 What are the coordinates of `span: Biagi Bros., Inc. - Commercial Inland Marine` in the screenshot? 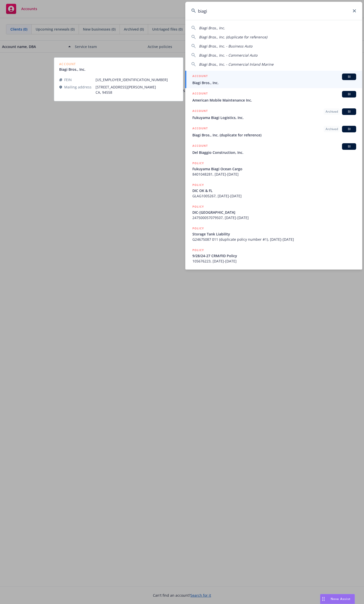 It's located at (236, 64).